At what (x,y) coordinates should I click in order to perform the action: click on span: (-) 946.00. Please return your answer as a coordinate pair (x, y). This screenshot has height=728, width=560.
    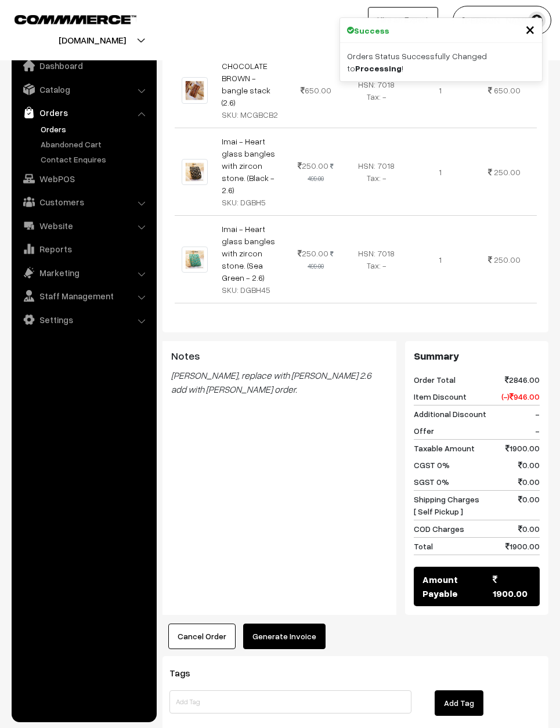
    Looking at the image, I should click on (520, 396).